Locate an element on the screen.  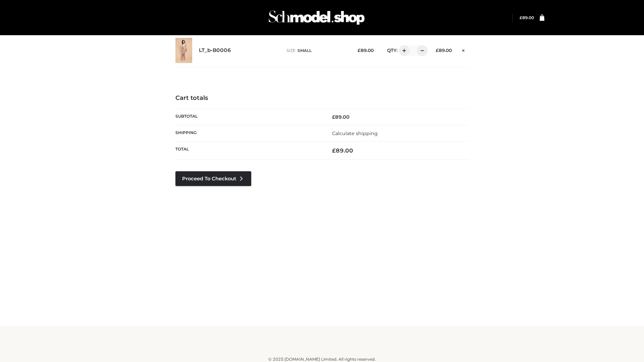
div: QTY: is located at coordinates (403, 50).